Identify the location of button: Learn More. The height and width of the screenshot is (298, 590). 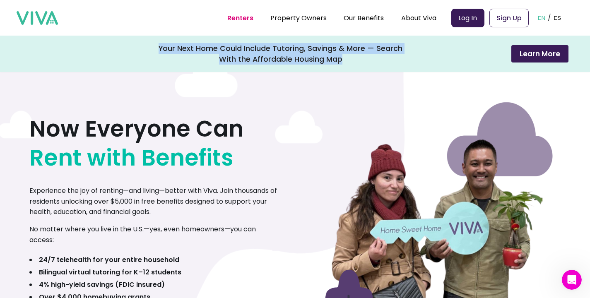
(540, 54).